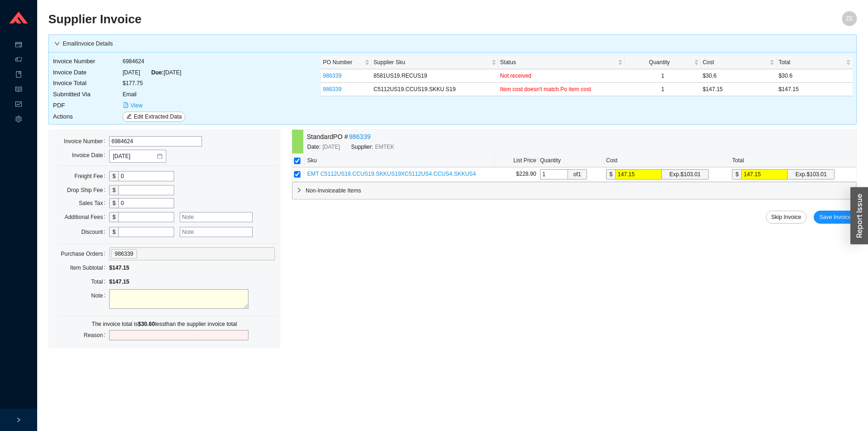 The height and width of the screenshot is (431, 868). I want to click on span: EMT C5112US19.CCUS19.SKKUS19XC5112US4.CCUS4.SKKUS4, so click(391, 174).